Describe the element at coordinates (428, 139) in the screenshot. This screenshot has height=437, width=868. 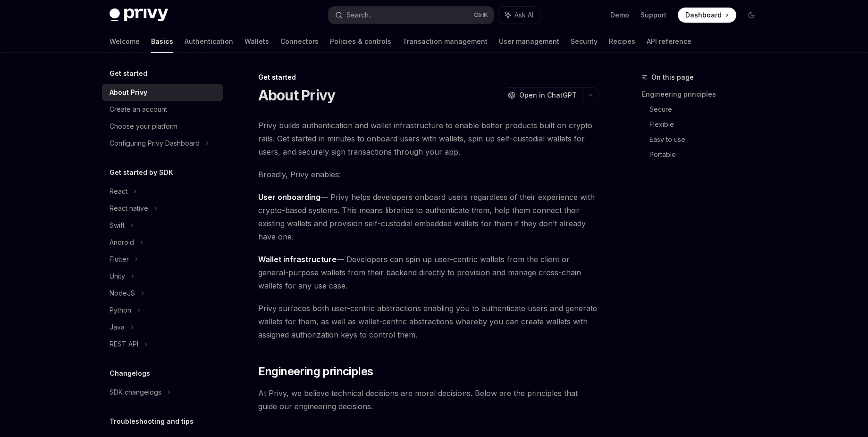
I see `span: Privy builds authentication and wallet infrastructure to enable better products built on crypto r...` at that location.